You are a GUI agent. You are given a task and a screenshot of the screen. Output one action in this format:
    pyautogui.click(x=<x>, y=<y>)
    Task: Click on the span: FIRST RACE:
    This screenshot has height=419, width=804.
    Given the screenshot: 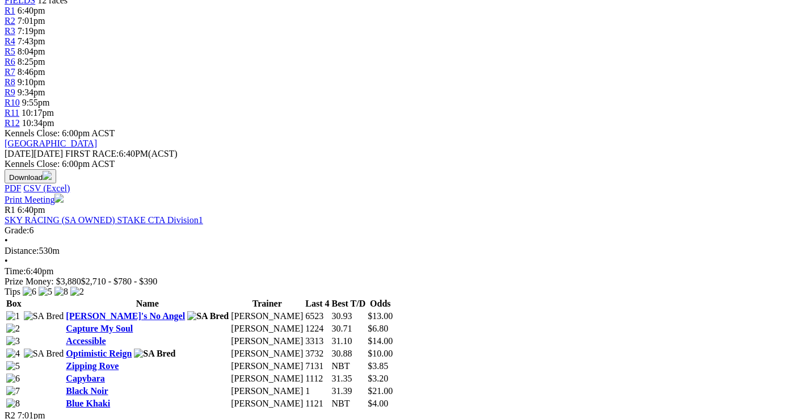 What is the action you would take?
    pyautogui.click(x=92, y=153)
    